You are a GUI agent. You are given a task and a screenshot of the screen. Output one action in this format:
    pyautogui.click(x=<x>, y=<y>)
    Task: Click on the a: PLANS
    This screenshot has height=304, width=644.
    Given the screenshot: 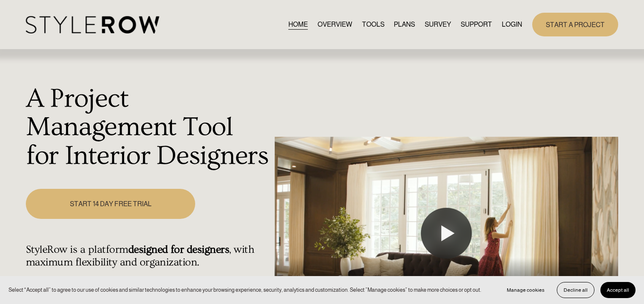 What is the action you would take?
    pyautogui.click(x=405, y=24)
    